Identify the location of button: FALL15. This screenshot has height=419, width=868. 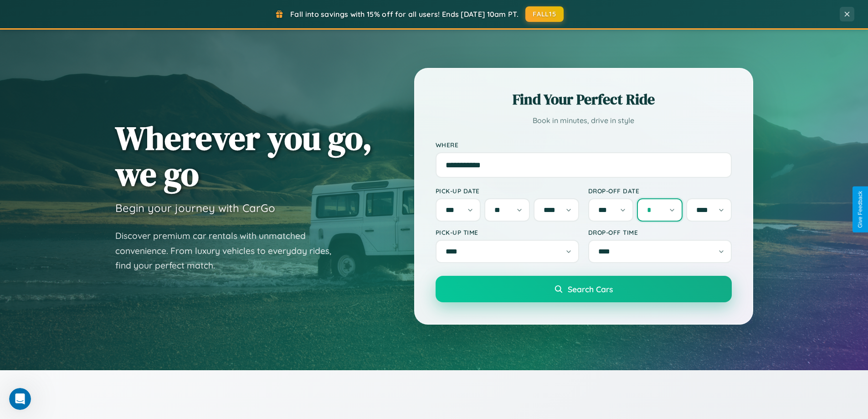
(545, 14).